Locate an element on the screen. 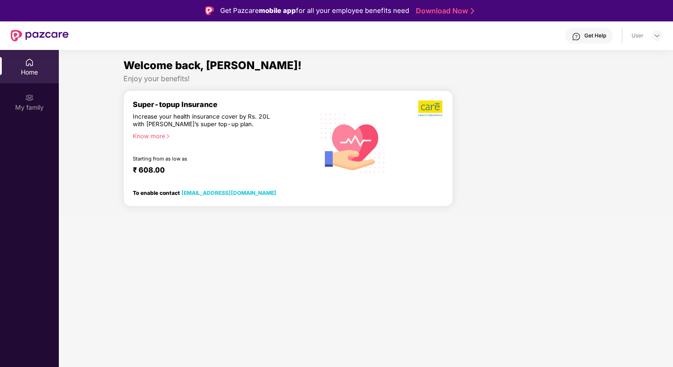  img: svg+xml;base64,PHN2ZyBpZD0iSG9tZSIgeG1sbnM9Imh0dHA6Ly93d3cudzMub3JnLzIwMDAvc3ZnIiB3aWR0aD0iMjAiIG... is located at coordinates (29, 62).